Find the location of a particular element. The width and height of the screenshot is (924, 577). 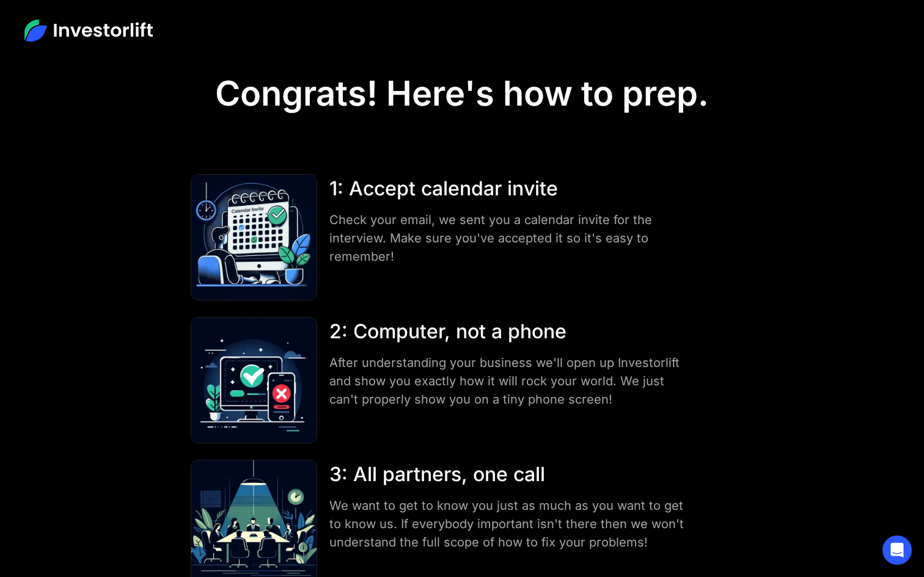

div: 2: Computer, not a phone is located at coordinates (511, 332).